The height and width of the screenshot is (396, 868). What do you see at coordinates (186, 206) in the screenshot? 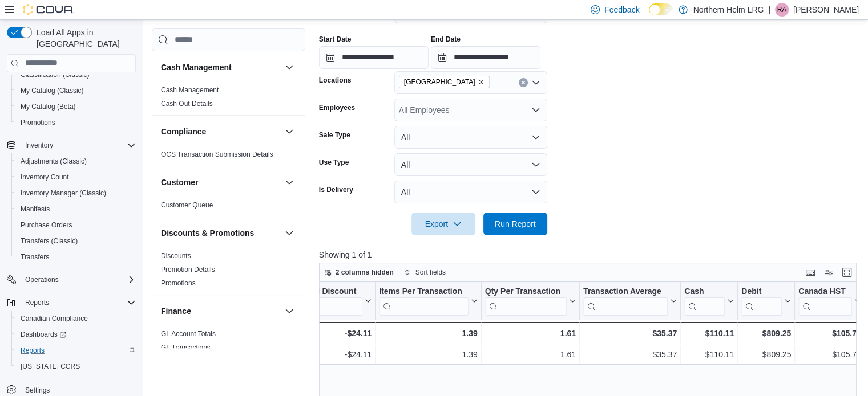
I see `a: Customer Queue` at bounding box center [186, 206].